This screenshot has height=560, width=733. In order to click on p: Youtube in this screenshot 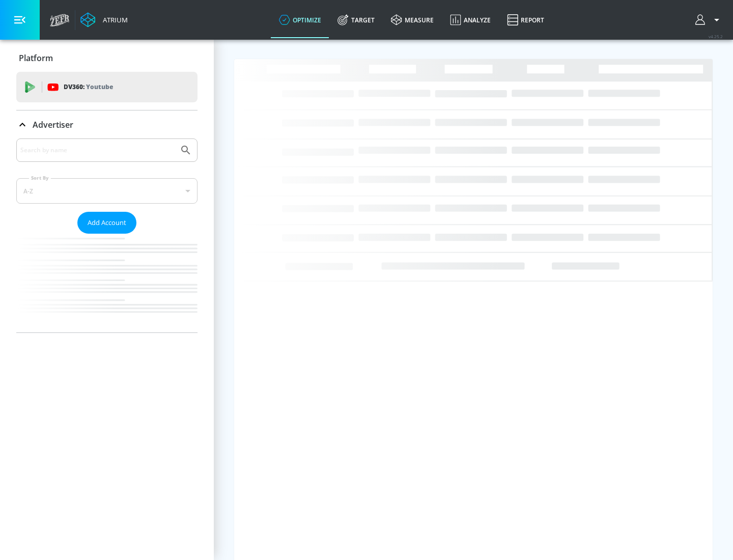, I will do `click(99, 86)`.